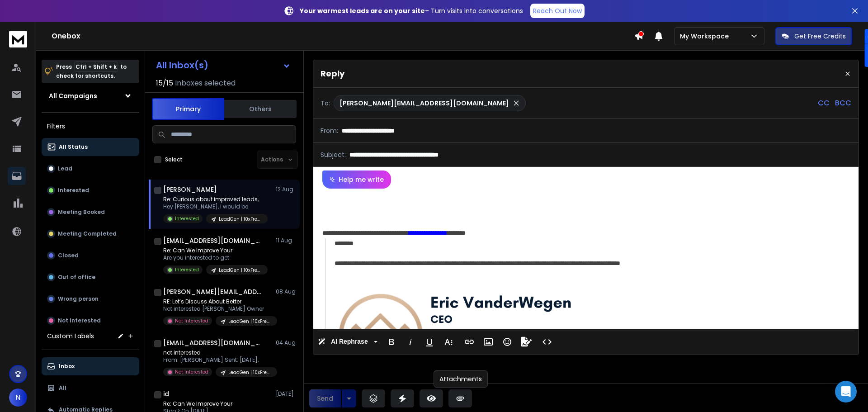 This screenshot has height=412, width=868. What do you see at coordinates (174, 160) in the screenshot?
I see `label: Select` at bounding box center [174, 160].